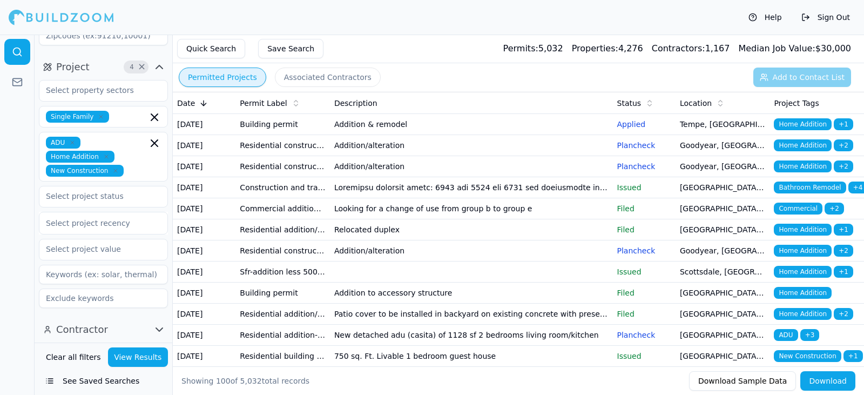 Image resolution: width=864 pixels, height=395 pixels. Describe the element at coordinates (103, 36) in the screenshot. I see `input: Zipcodes (ex:91210,10001)` at that location.